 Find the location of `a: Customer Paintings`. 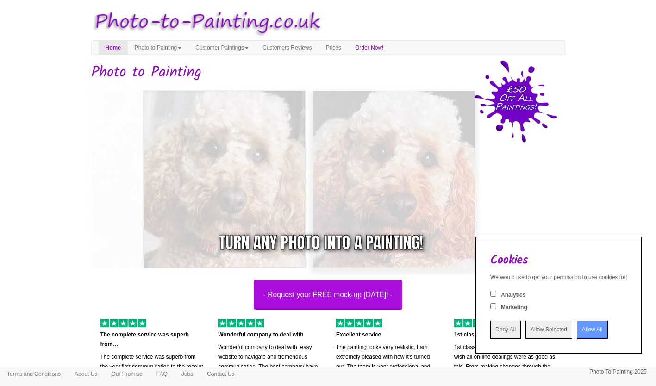

a: Customer Paintings is located at coordinates (222, 48).